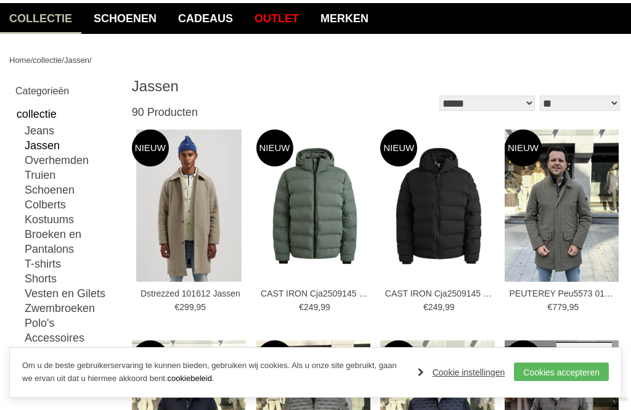 This screenshot has width=631, height=410. Describe the element at coordinates (72, 279) in the screenshot. I see `a: Shorts` at that location.